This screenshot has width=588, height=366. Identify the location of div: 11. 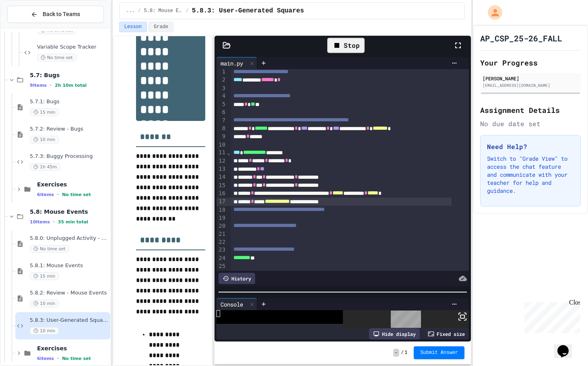
(222, 153).